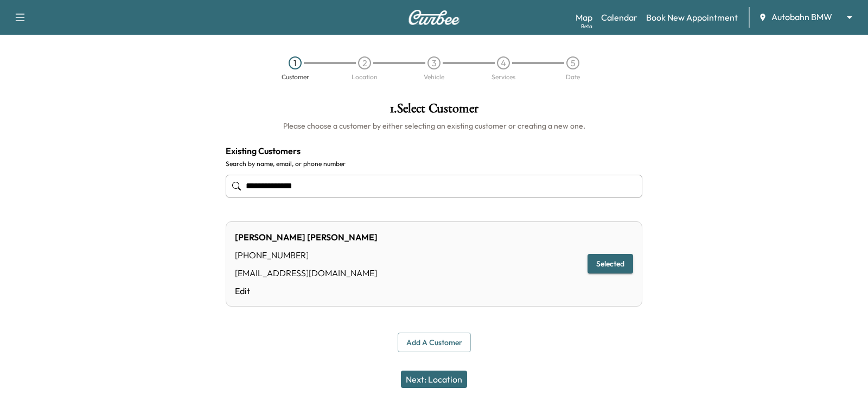 The height and width of the screenshot is (401, 868). I want to click on div: 4, so click(503, 63).